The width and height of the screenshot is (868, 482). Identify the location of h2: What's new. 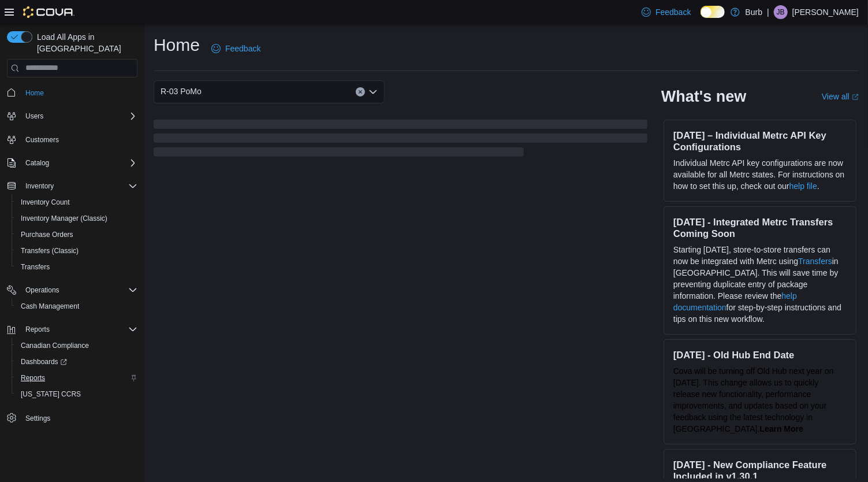
(704, 97).